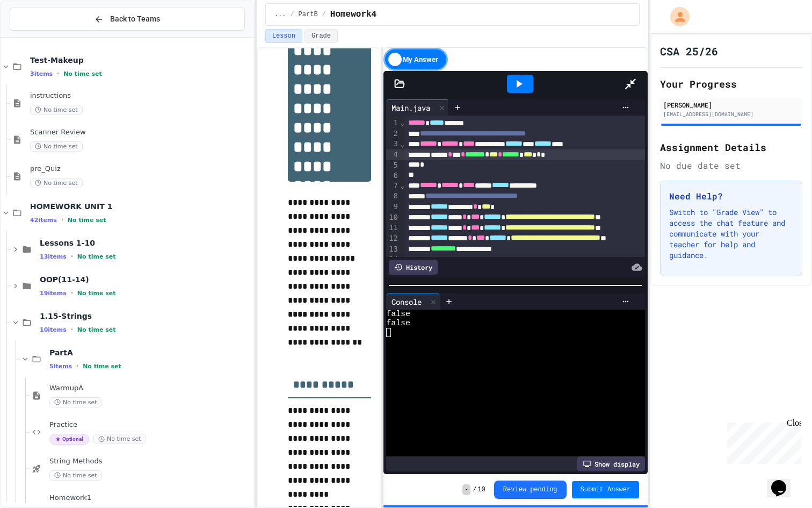  I want to click on span: Homework1, so click(151, 498).